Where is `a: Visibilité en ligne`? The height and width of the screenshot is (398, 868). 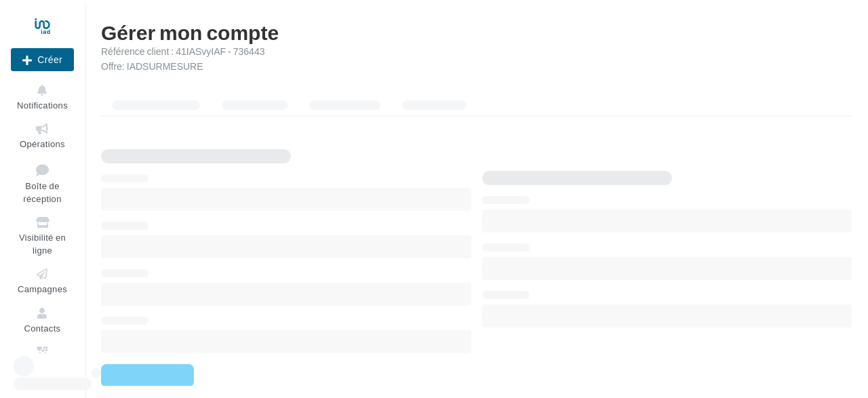
a: Visibilité en ligne is located at coordinates (42, 235).